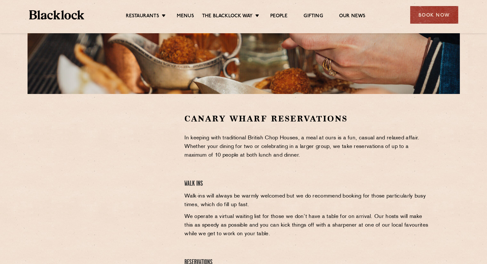 Image resolution: width=487 pixels, height=264 pixels. I want to click on a: The Blacklock Way, so click(227, 17).